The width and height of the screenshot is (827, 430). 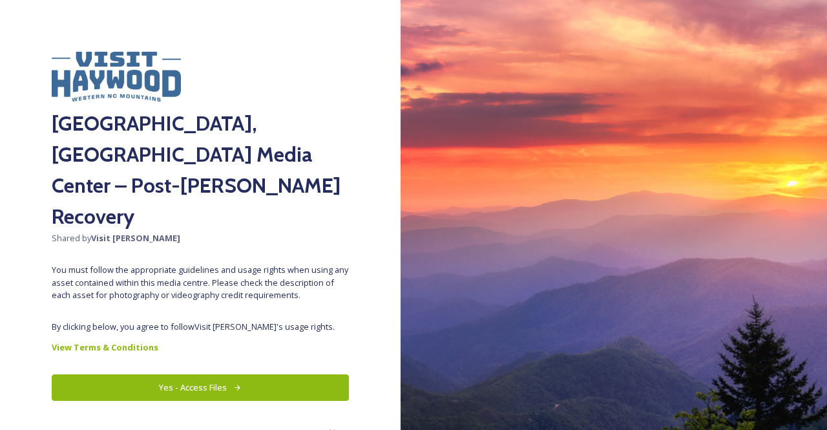 I want to click on img: visit-haywood-logo-white_120-wnc_mountain-blue-3292264819-e1727106323371.png, so click(x=116, y=76).